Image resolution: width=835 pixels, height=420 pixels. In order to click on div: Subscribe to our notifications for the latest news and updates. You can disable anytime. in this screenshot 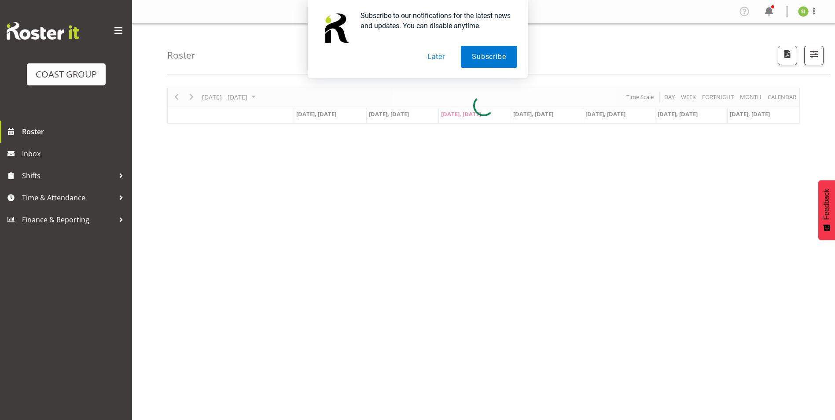, I will do `click(435, 21)`.